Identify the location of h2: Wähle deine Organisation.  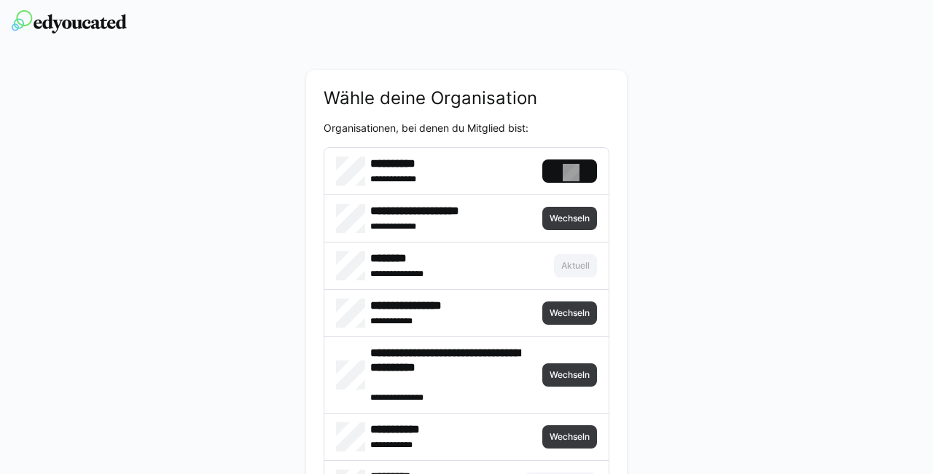
(466, 98).